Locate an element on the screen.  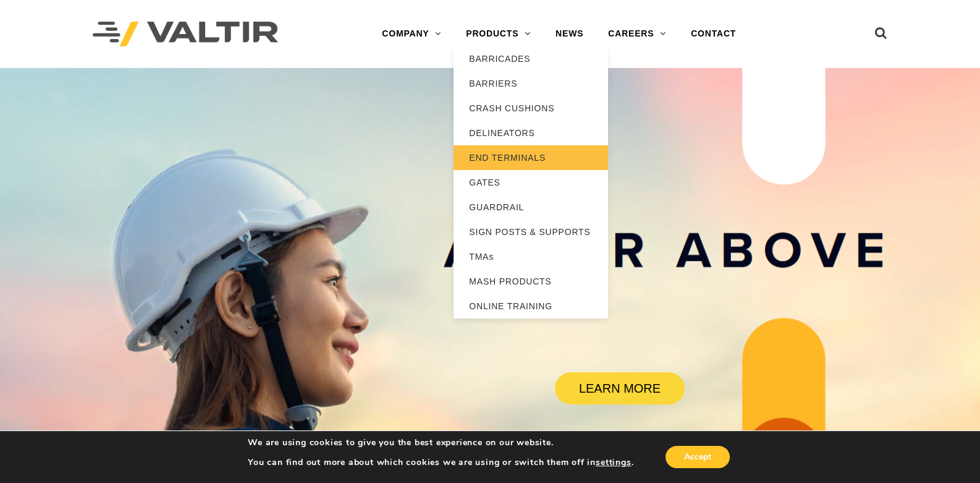
button: settings is located at coordinates (612, 462).